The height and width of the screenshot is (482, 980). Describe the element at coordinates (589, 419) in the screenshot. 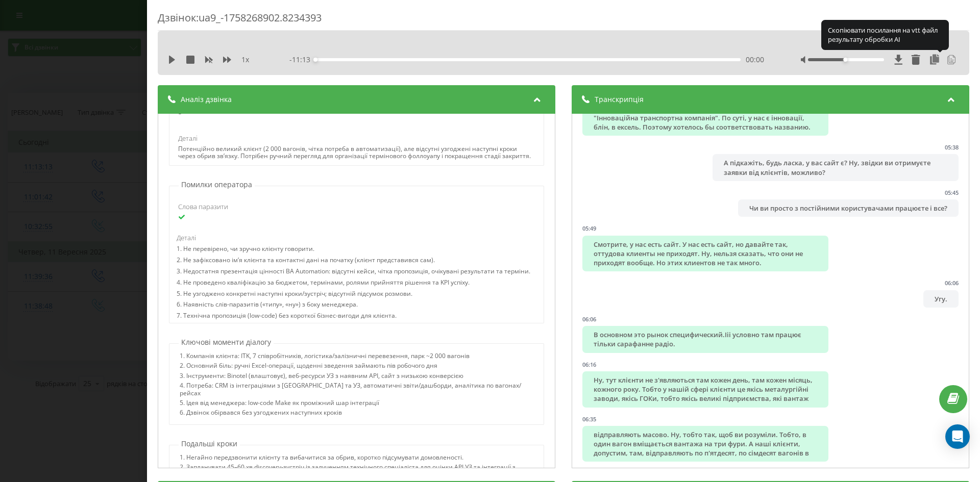

I see `div: 06:35` at that location.